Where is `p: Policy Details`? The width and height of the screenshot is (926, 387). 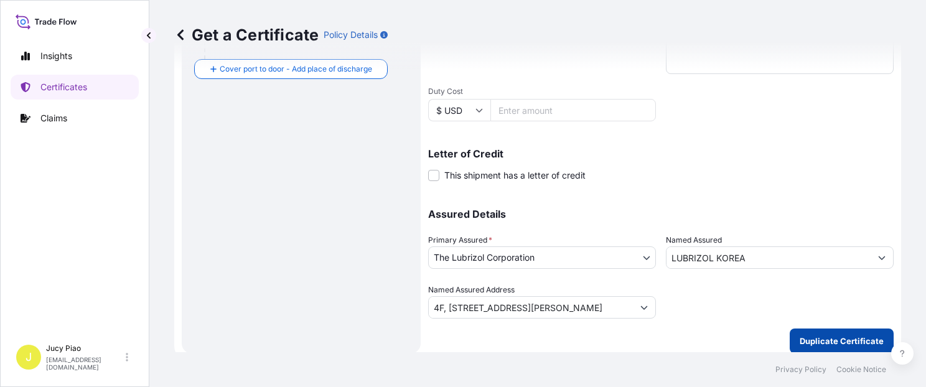
p: Policy Details is located at coordinates (350, 35).